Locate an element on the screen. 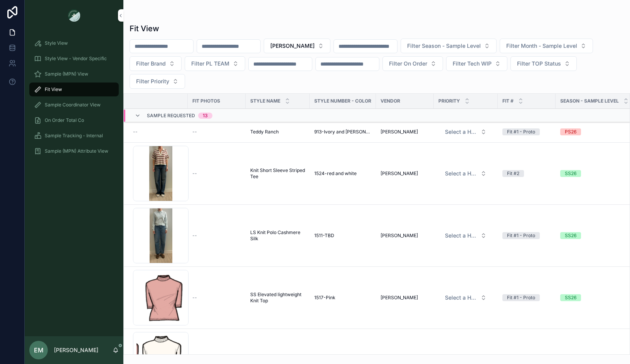  span: Filter PL TEAM is located at coordinates (210, 64).